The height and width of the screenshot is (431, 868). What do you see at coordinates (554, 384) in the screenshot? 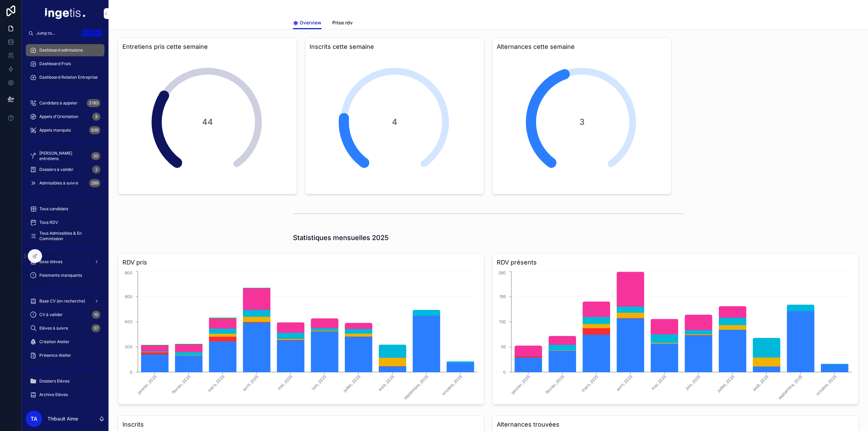
I see `tspan: février, 2025` at bounding box center [554, 384].